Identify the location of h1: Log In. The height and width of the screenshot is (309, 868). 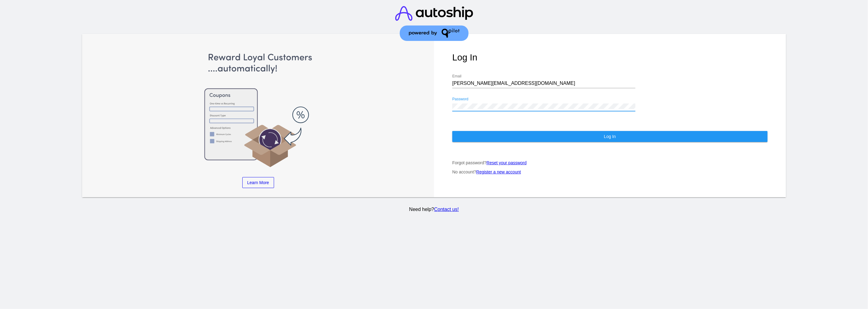
(610, 57).